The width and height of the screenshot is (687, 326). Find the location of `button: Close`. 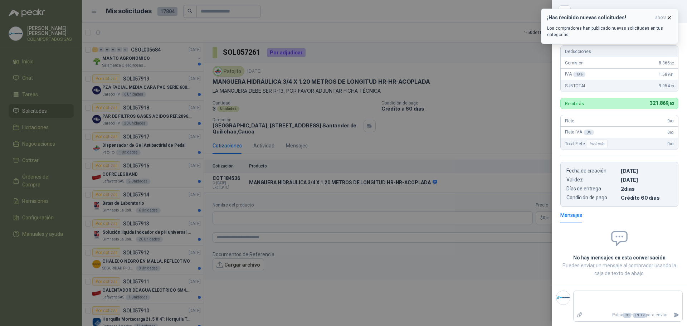

button: Close is located at coordinates (564, 11).